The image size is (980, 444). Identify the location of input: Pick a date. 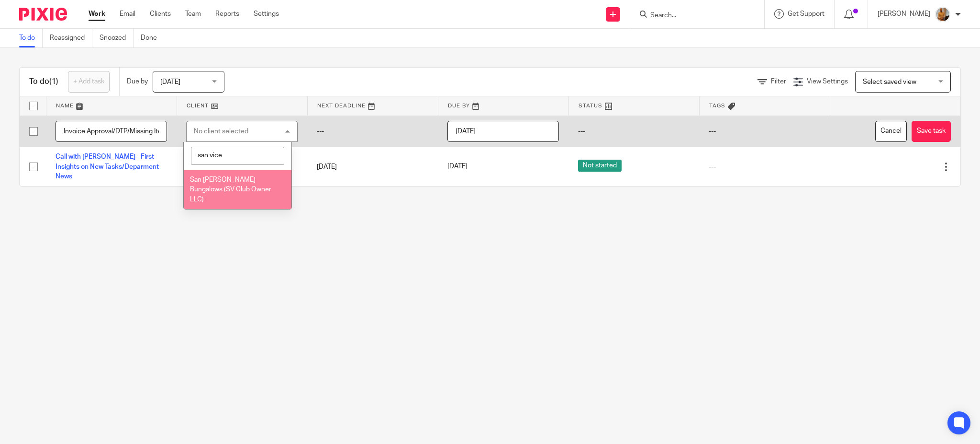
(503, 131).